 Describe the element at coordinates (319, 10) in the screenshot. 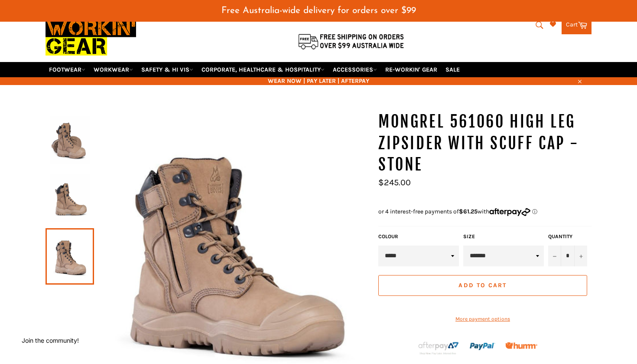

I see `span: Free Australia-wide delivery for orders over $99` at that location.